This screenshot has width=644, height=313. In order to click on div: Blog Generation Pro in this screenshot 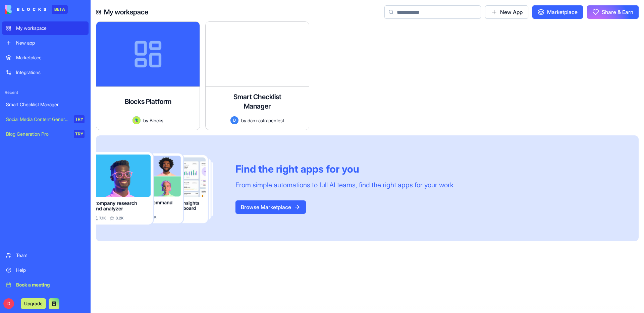, I will do `click(37, 134)`.